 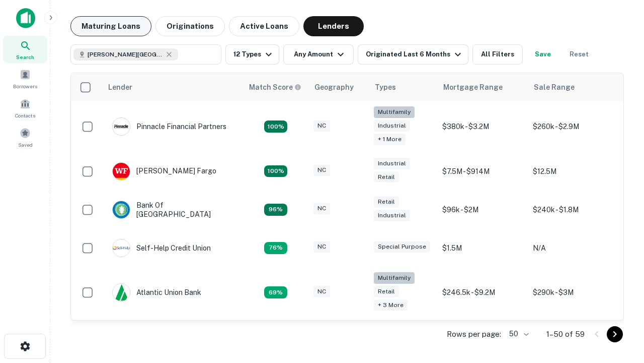 What do you see at coordinates (25, 137) in the screenshot?
I see `div: Saved` at bounding box center [25, 137].